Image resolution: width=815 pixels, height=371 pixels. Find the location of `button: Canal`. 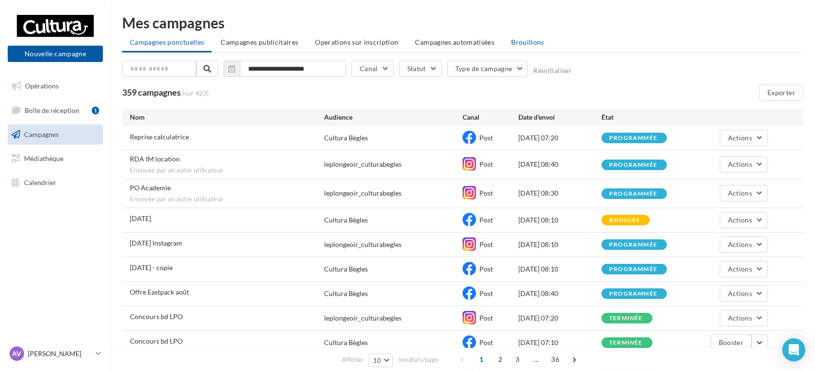

button: Canal is located at coordinates (373, 69).